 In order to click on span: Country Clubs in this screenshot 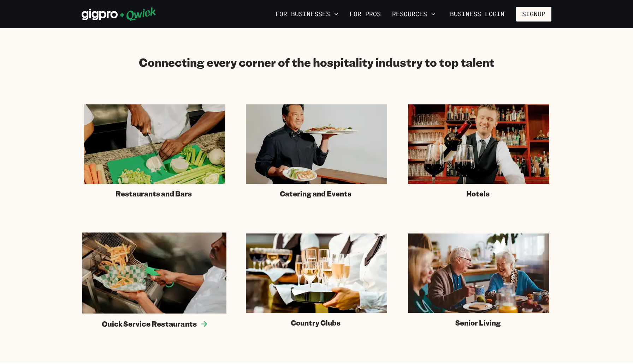, I will do `click(316, 323)`.